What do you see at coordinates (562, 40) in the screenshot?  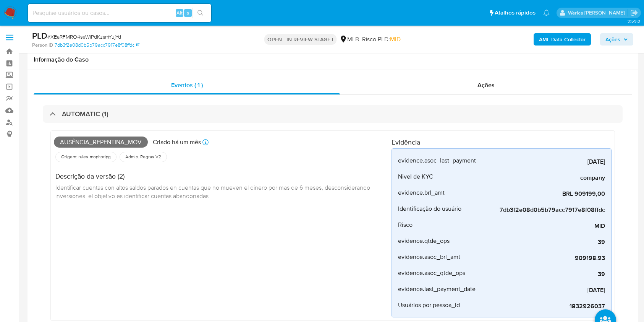 I see `button: AML Data Collector` at bounding box center [562, 40].